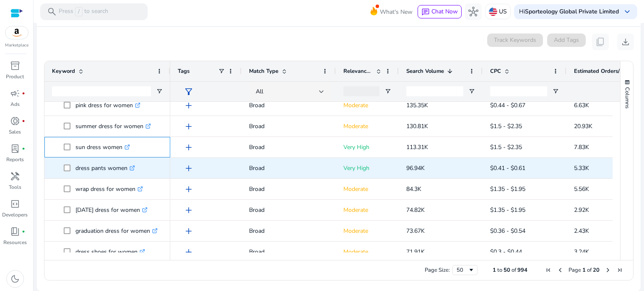 The image size is (644, 291). I want to click on span: to, so click(500, 270).